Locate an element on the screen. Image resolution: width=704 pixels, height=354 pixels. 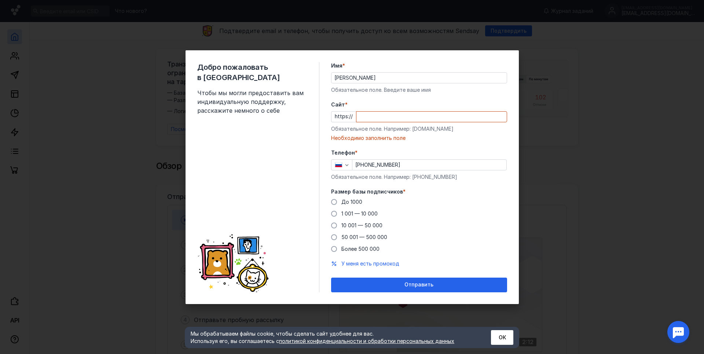
a: политикой конфиденциальности и обработки персональных данных is located at coordinates (367, 340).